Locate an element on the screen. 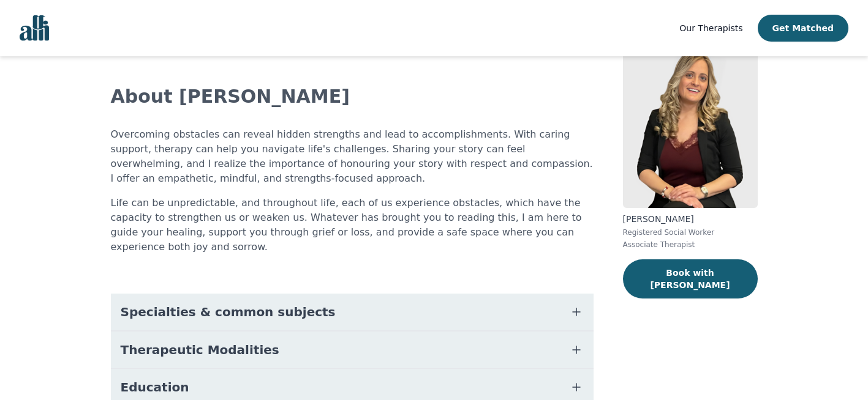  span: Specialties & common subjects is located at coordinates (228, 312).